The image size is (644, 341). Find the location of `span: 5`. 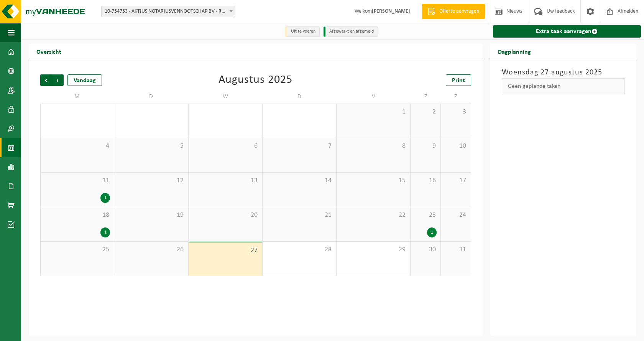

span: 5 is located at coordinates (151, 146).